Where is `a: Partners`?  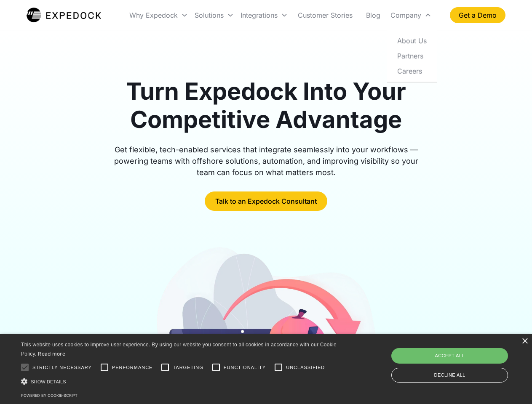 a: Partners is located at coordinates (412, 56).